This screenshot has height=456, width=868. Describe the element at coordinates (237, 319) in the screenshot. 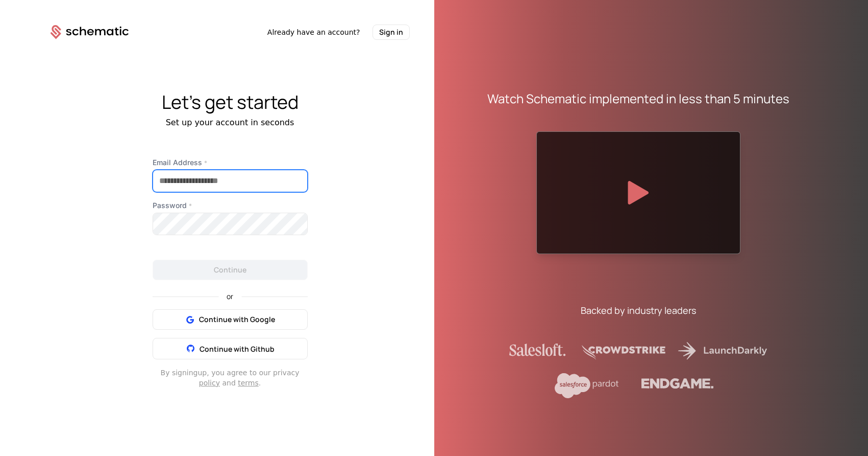

I see `span: Continue with Google` at that location.